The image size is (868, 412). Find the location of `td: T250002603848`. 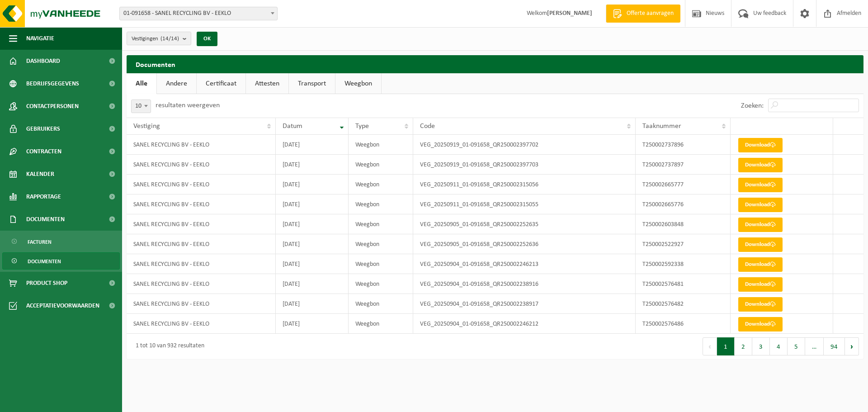

td: T250002603848 is located at coordinates (683, 224).